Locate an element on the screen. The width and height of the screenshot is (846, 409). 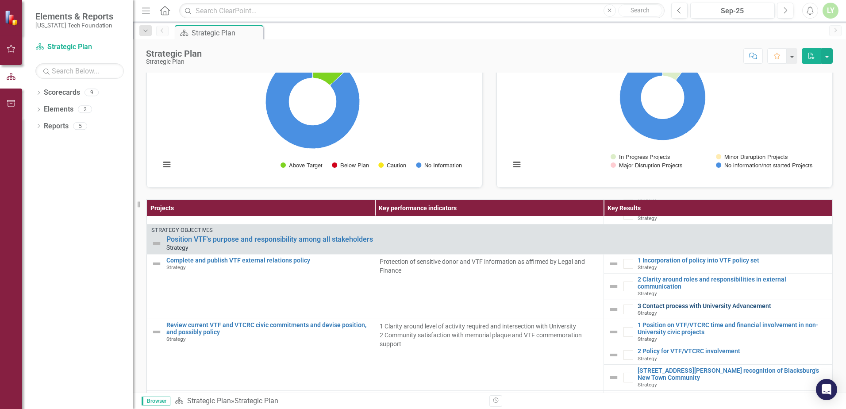
div: Open Intercom Messenger is located at coordinates (827, 389).